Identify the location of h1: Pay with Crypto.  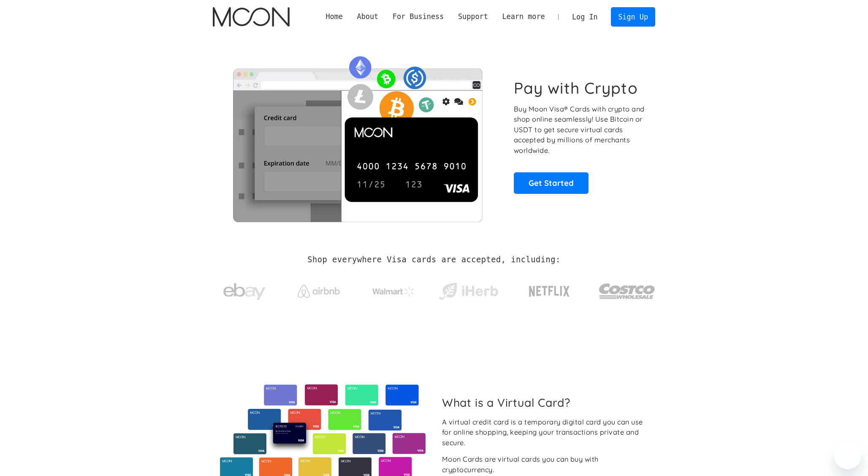
(576, 88).